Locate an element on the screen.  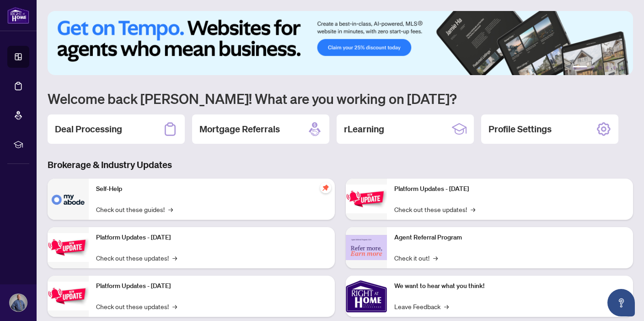
span: pushpin is located at coordinates (326, 188).